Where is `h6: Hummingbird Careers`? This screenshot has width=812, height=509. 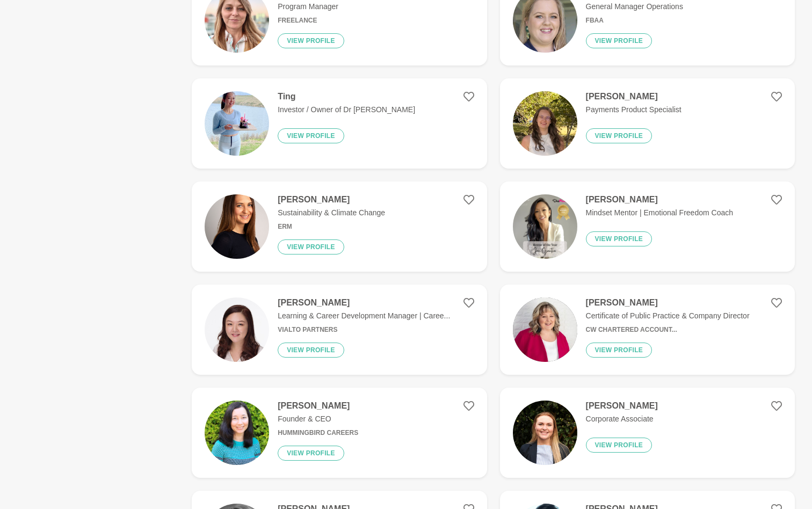
h6: Hummingbird Careers is located at coordinates (318, 433).